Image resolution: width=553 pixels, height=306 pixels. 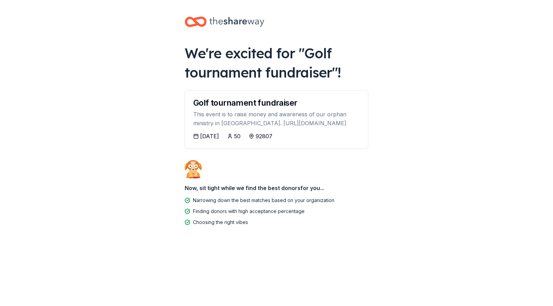 What do you see at coordinates (264, 136) in the screenshot?
I see `div: 92807` at bounding box center [264, 136].